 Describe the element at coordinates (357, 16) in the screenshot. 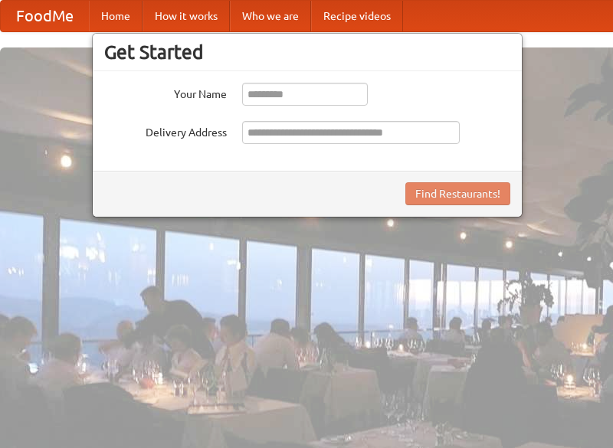

I see `a: Recipe videos` at that location.